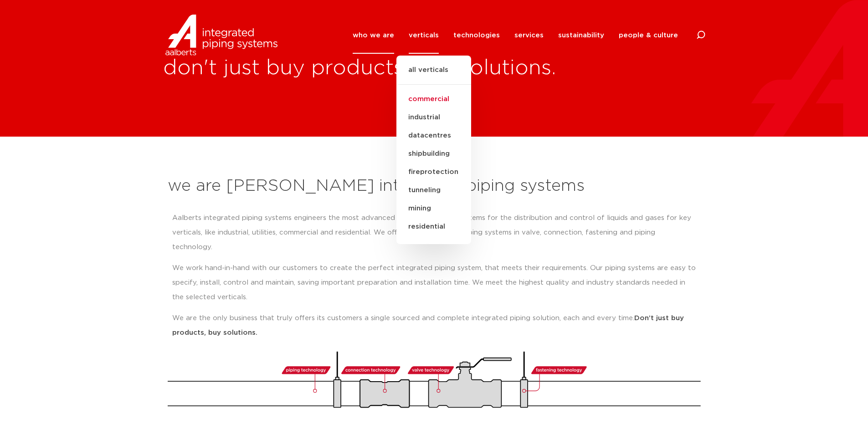  I want to click on a: technologies, so click(477, 35).